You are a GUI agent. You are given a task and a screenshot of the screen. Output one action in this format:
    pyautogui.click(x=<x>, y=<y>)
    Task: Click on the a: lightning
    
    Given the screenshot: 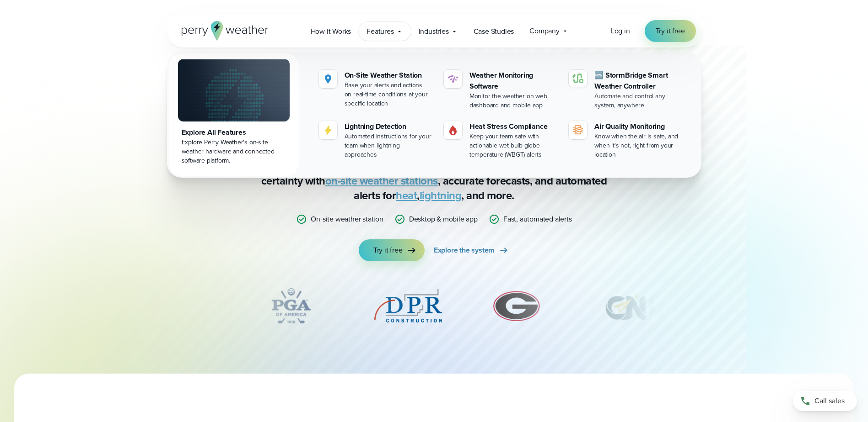 What is the action you would take?
    pyautogui.click(x=441, y=195)
    